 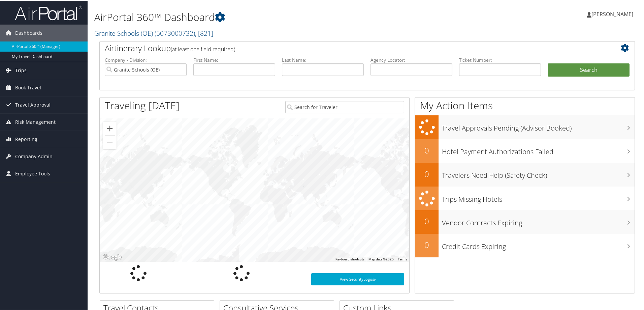 I want to click on a: Travel Approvals Pending (Advisor Booked), so click(x=525, y=127).